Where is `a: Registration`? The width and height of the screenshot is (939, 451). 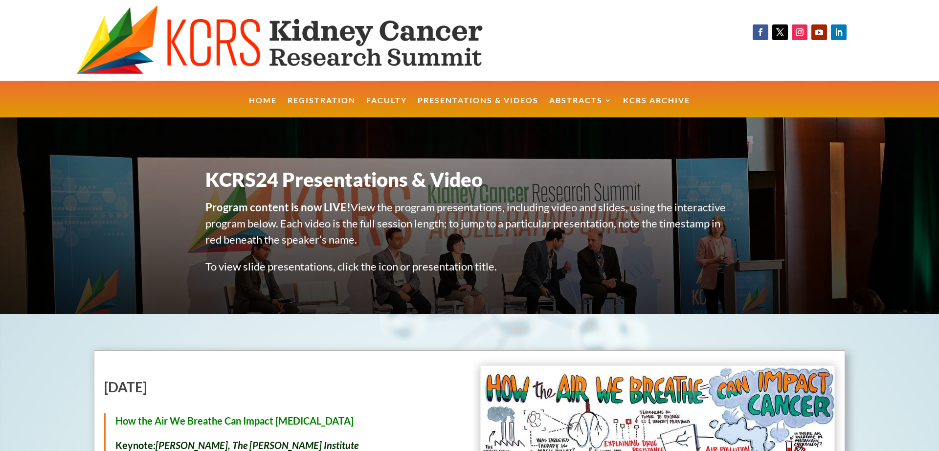 a: Registration is located at coordinates (321, 107).